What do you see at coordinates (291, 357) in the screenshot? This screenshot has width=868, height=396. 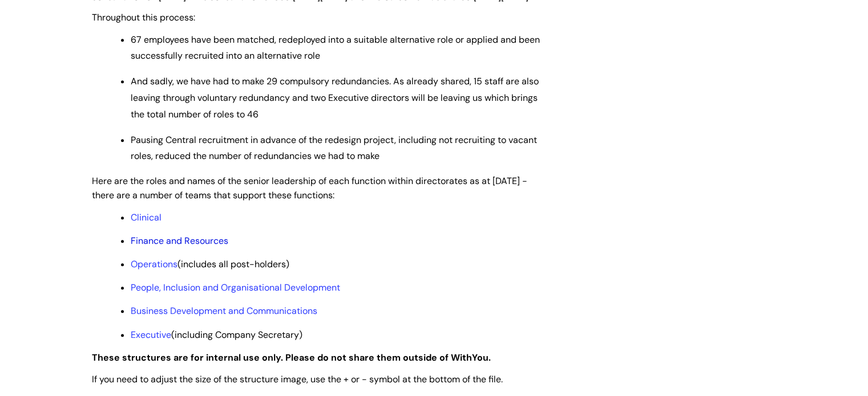 I see `strong: These structures are for internal use only. Please do not share them outside of WithYou.` at bounding box center [291, 357].